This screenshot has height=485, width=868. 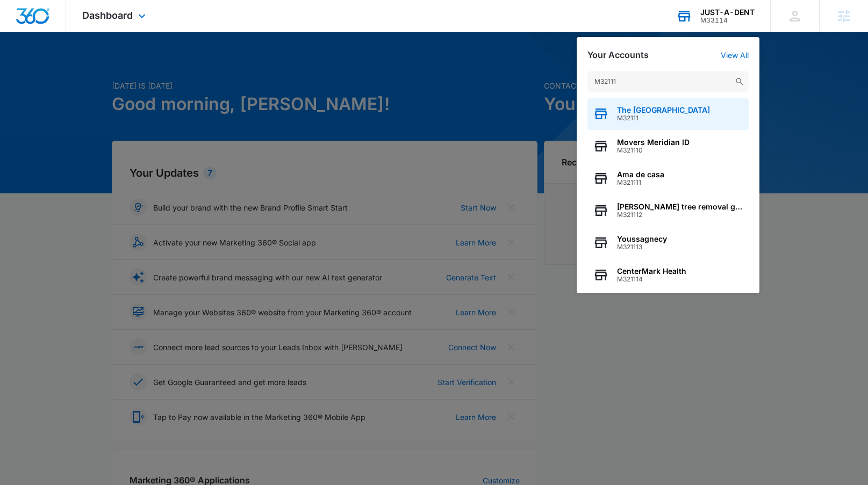 I want to click on button: Movers Meridian IDM321110, so click(x=668, y=146).